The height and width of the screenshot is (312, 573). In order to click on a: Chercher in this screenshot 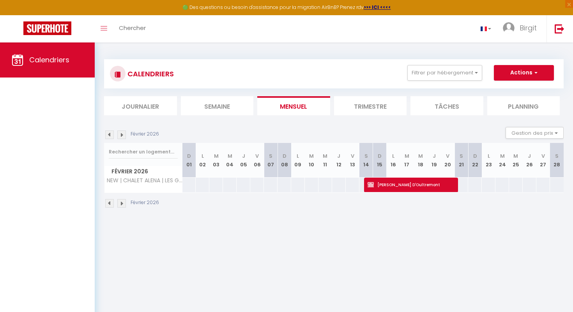, I will do `click(132, 29)`.